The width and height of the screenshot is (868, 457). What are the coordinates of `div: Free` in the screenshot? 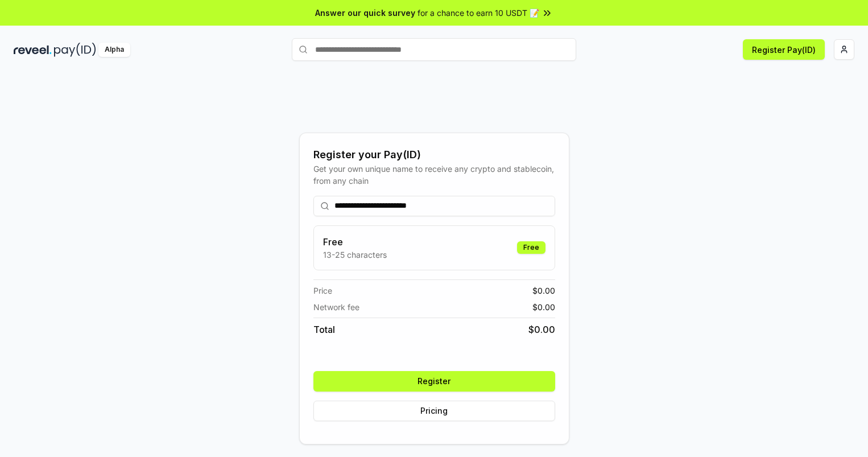 It's located at (531, 248).